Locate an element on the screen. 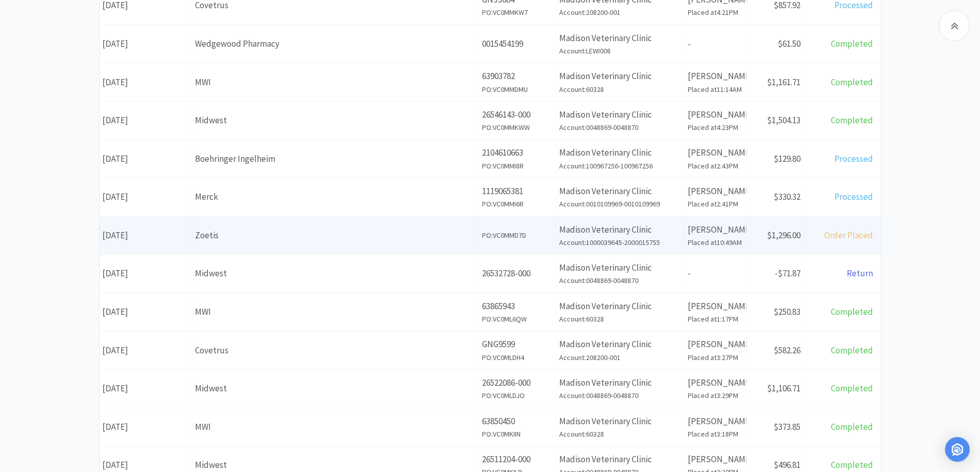  h6: PO: VC0MMD7D is located at coordinates (517, 236).